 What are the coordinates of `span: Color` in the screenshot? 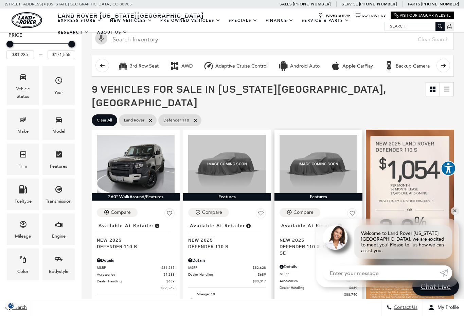 It's located at (23, 261).